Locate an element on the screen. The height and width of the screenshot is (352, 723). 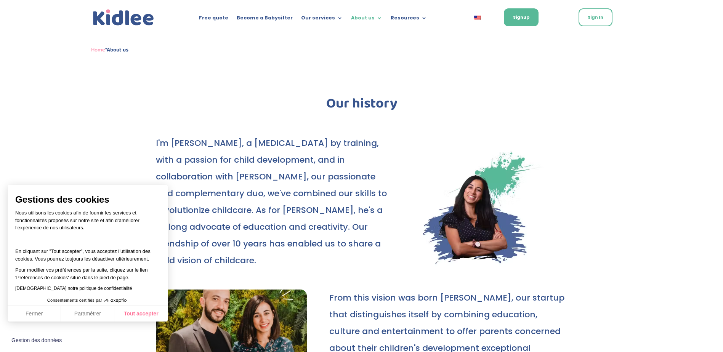
a: Resources is located at coordinates (408, 19).